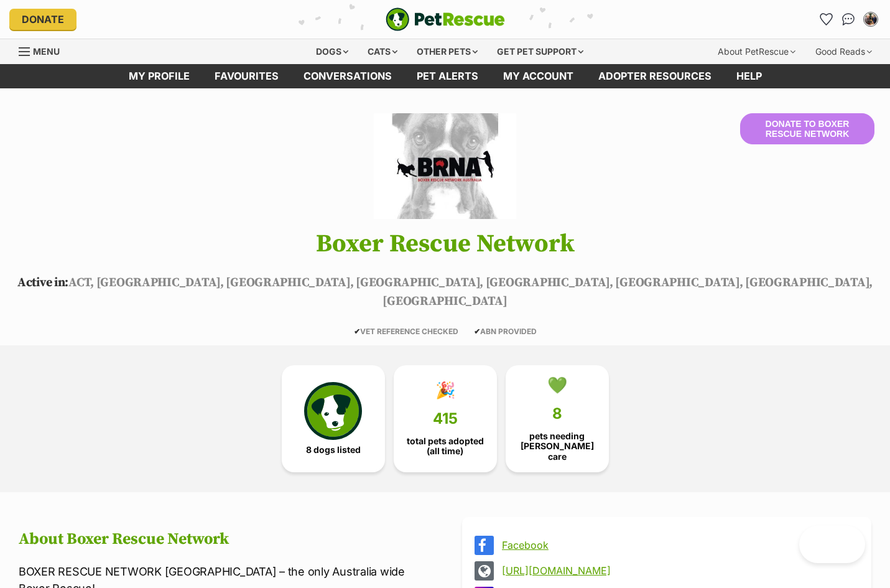  I want to click on a: 🎉 415 total pets adopted (all time), so click(446, 419).